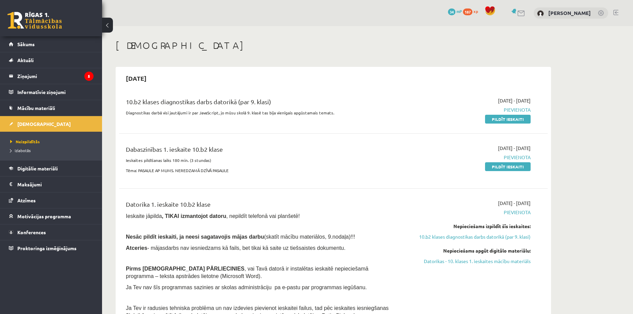 The image size is (633, 314). I want to click on span: , vai Tavā datorā ir instalētas ieskaitē nepieciešamā programma – teksta apstrādes lietotne (Micr..., so click(247, 273).